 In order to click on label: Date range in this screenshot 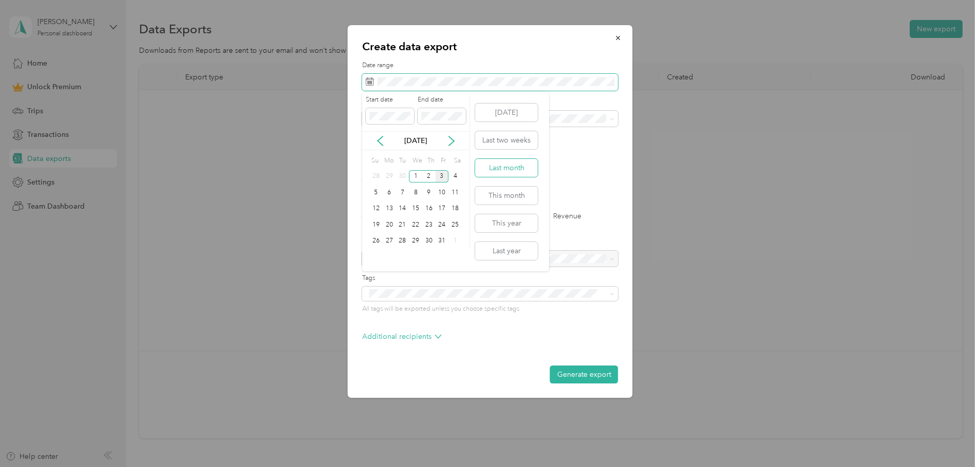, I will do `click(490, 66)`.